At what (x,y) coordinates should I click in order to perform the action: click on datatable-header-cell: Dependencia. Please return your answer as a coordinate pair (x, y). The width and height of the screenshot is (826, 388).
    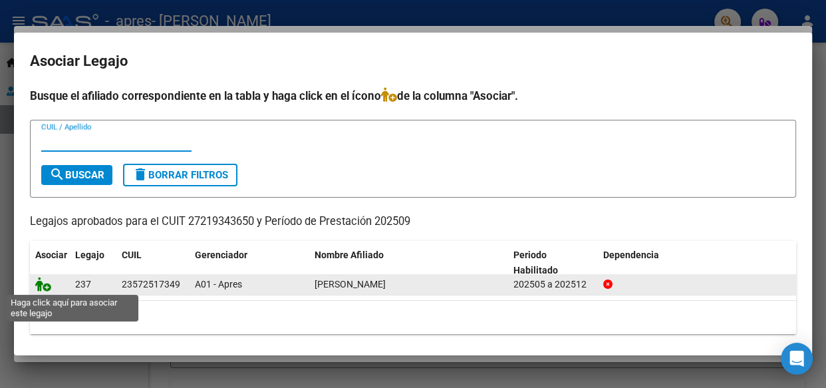
    Looking at the image, I should click on (697, 263).